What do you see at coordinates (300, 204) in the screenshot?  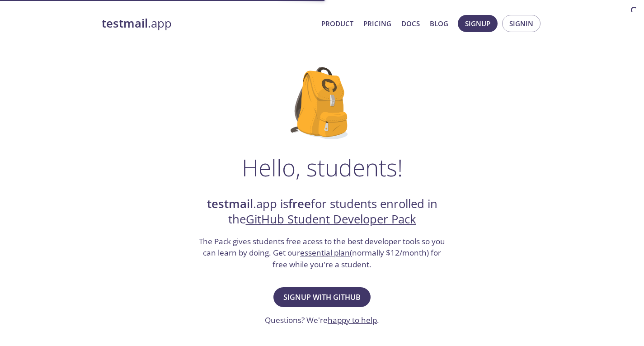 I see `strong: free` at bounding box center [300, 204].